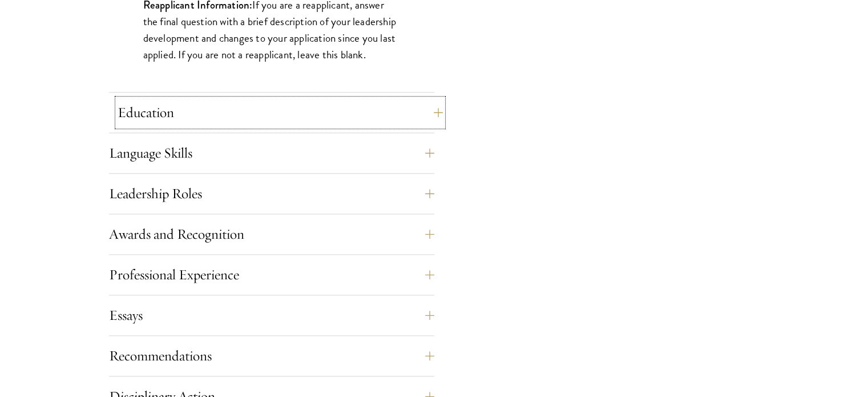  What do you see at coordinates (272, 153) in the screenshot?
I see `button: Language Skills` at bounding box center [272, 153].